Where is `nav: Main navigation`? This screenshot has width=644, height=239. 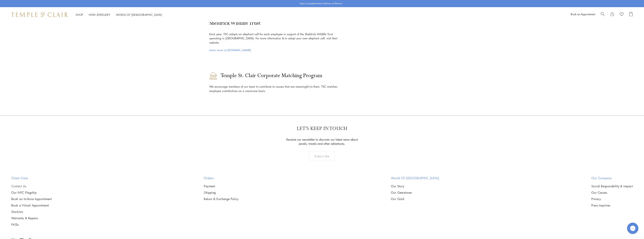
nav: Main navigation is located at coordinates (119, 15).